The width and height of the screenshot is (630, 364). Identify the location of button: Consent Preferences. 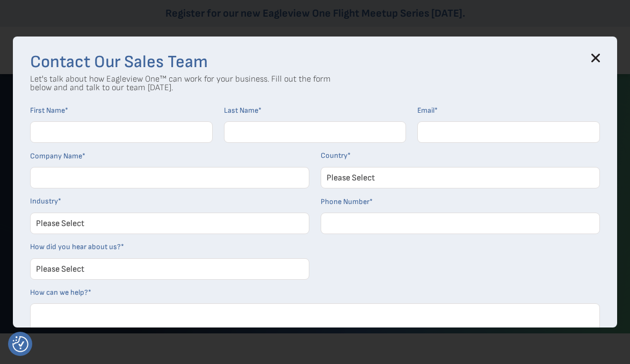
(20, 344).